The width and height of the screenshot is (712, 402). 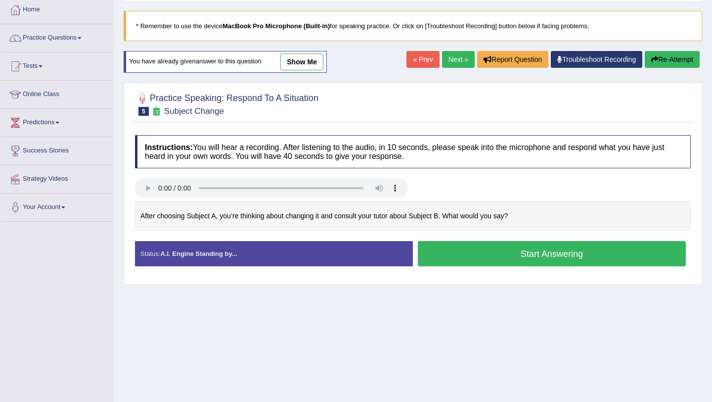 I want to click on a: « Prev, so click(x=423, y=59).